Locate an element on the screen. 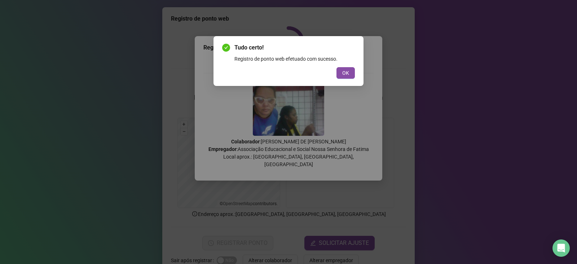  div: Registro de ponto web efetuado com sucesso. is located at coordinates (295, 59).